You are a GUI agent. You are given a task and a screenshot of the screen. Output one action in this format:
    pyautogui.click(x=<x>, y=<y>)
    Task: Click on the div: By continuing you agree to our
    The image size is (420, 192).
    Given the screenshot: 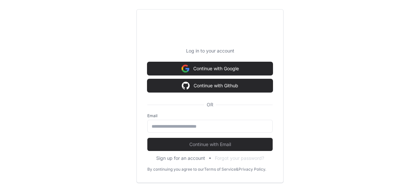 What is the action you would take?
    pyautogui.click(x=176, y=169)
    